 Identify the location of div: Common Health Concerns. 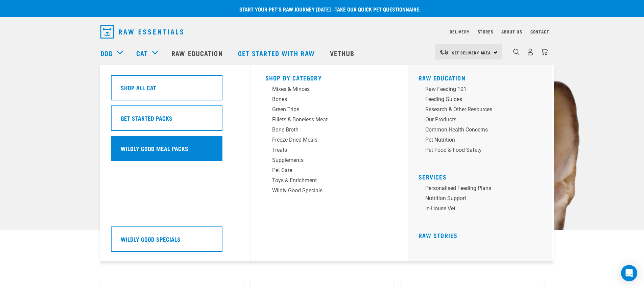
(478, 130).